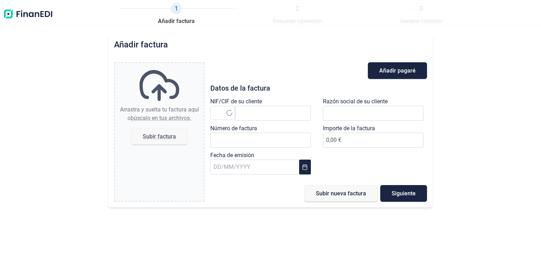 The width and height of the screenshot is (541, 264). Describe the element at coordinates (230, 113) in the screenshot. I see `div: Seleccione un país` at that location.